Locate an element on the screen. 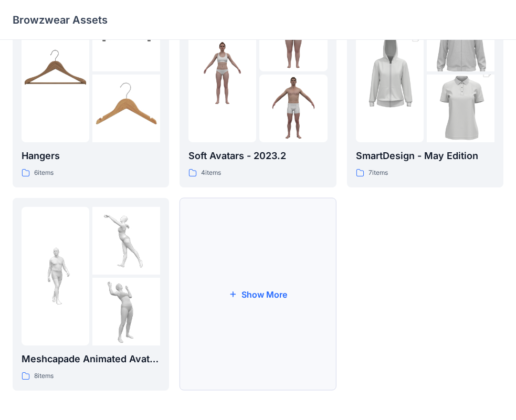 Image resolution: width=516 pixels, height=420 pixels. p: Browzwear Assets is located at coordinates (60, 20).